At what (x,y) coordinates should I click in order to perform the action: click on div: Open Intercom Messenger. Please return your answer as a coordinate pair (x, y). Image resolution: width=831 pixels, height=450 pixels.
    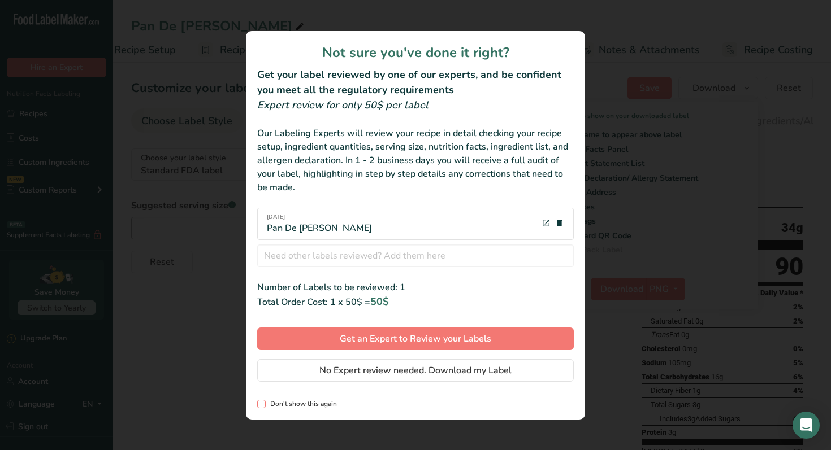
    Looking at the image, I should click on (806, 426).